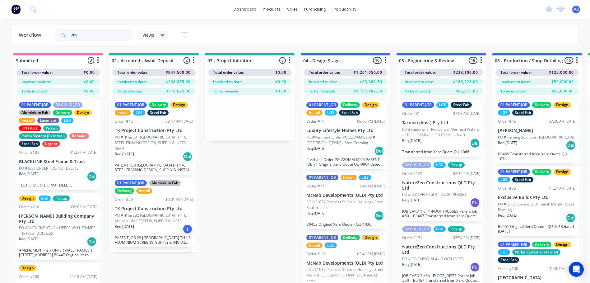 This screenshot has width=590, height=283. I want to click on p: B0453 Original Xero Quote - QU-1036, so click(346, 224).